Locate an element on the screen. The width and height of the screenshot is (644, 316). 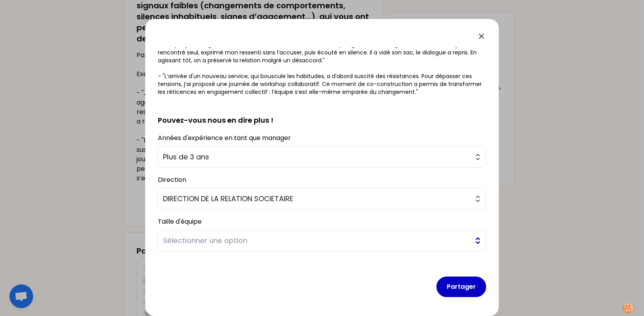
label: Taille d'équipe is located at coordinates (180, 222).